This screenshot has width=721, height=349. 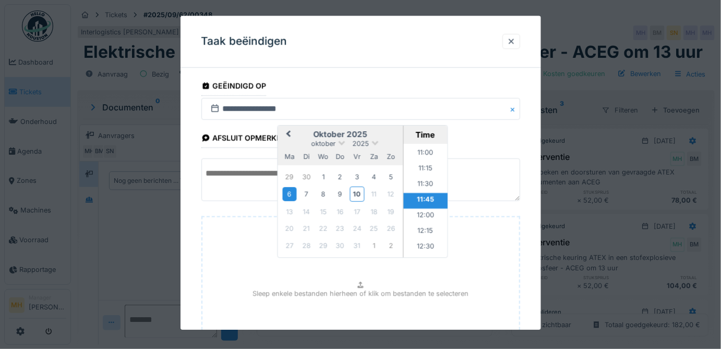 I want to click on h3: Taak beëindigen, so click(x=244, y=41).